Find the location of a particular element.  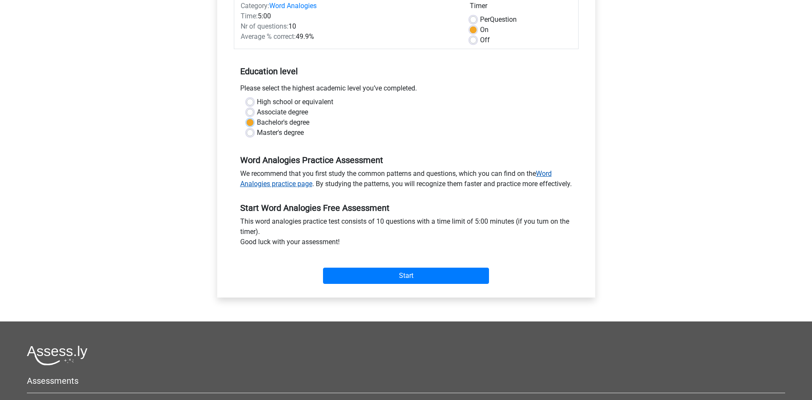

div: Please select the highest academic level you’ve completed. is located at coordinates (406, 90).